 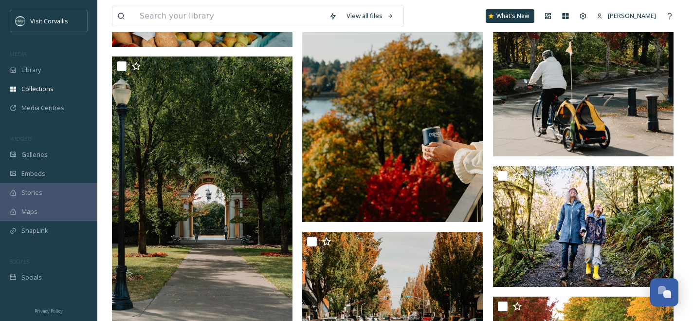 What do you see at coordinates (29, 211) in the screenshot?
I see `span: Maps` at bounding box center [29, 211].